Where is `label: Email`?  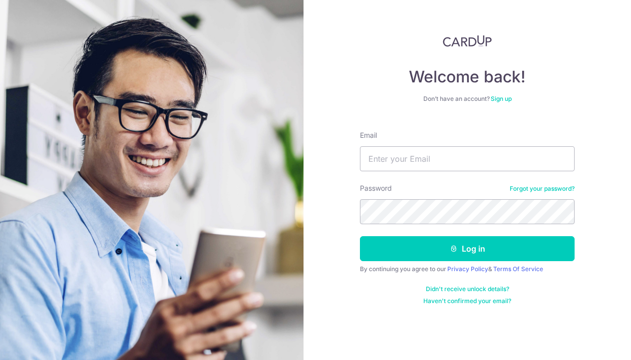
label: Email is located at coordinates (369, 135).